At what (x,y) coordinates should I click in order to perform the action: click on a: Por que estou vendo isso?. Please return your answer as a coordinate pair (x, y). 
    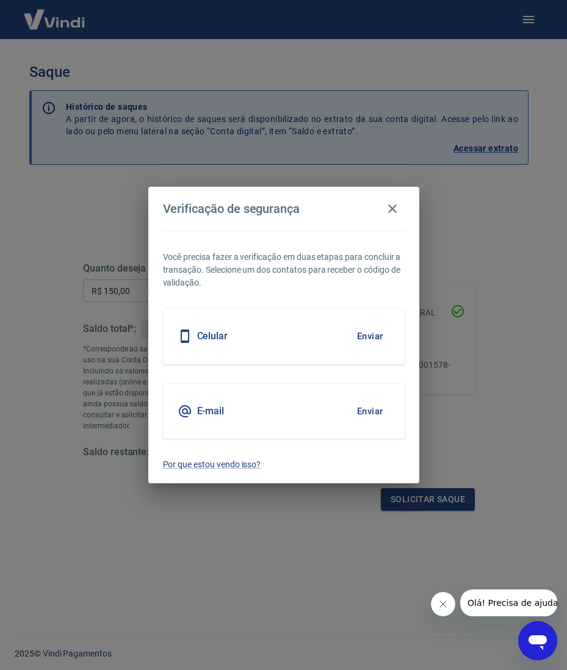
    Looking at the image, I should click on (284, 464).